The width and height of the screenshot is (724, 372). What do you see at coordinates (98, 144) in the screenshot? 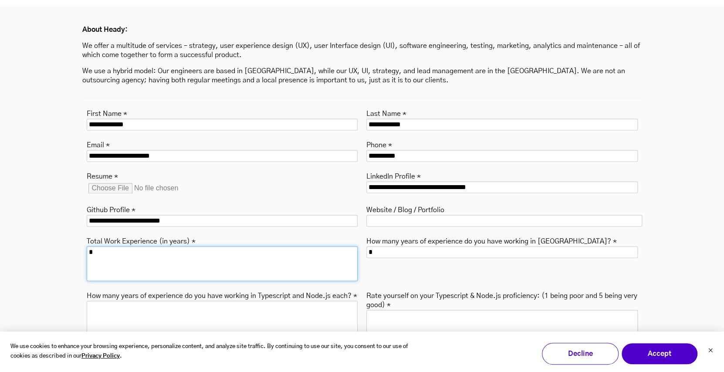
I see `label: Email *` at bounding box center [98, 144].